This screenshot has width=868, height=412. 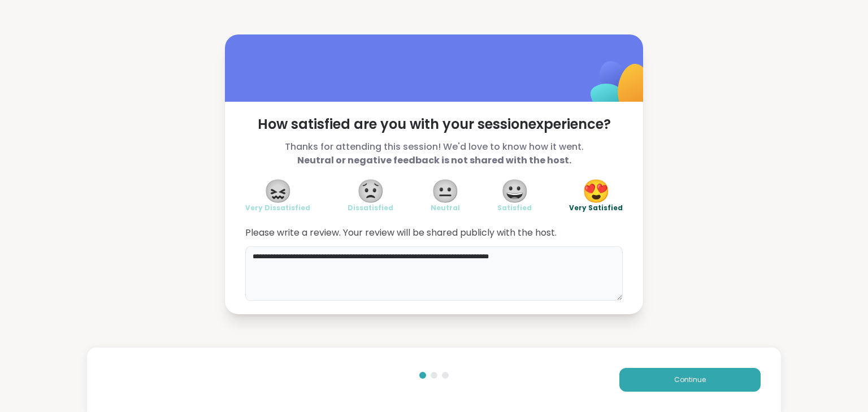 What do you see at coordinates (434, 124) in the screenshot?
I see `span: How satisfied are you with your session experience?` at bounding box center [434, 124].